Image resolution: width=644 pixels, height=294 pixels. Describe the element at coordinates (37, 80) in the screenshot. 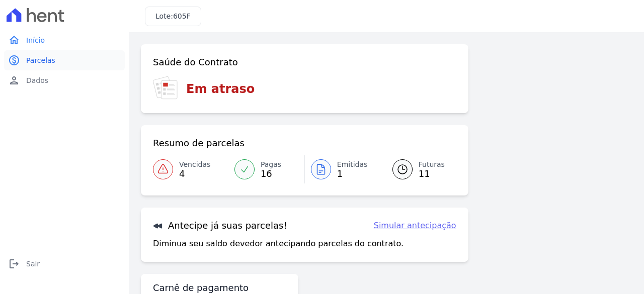

I see `span: Dados` at that location.